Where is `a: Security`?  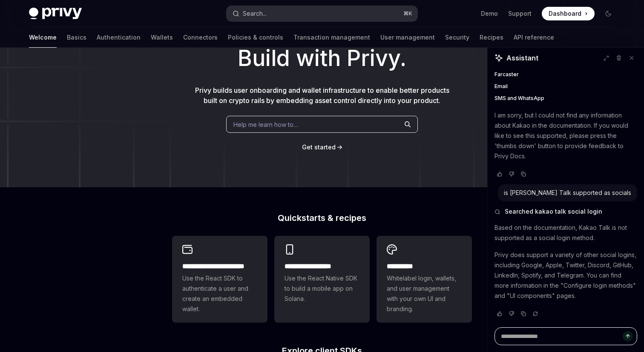
a: Security is located at coordinates (457, 38).